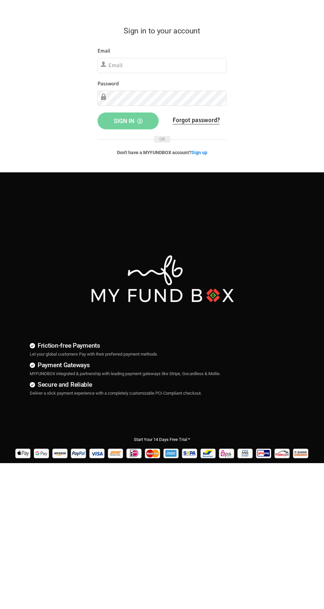 The image size is (324, 609). Describe the element at coordinates (264, 453) in the screenshot. I see `img: giropay` at that location.